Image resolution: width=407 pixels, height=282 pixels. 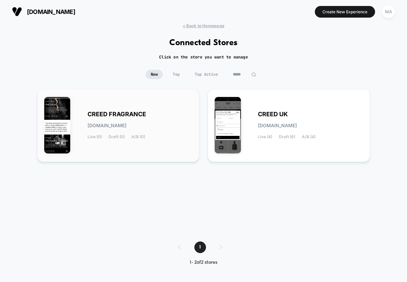 What do you see at coordinates (287, 137) in the screenshot?
I see `span: Draft (6)` at bounding box center [287, 137].